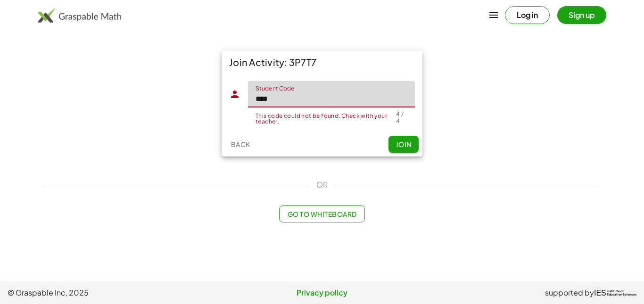 This screenshot has width=644, height=304. I want to click on a: IESInstitute ofEducation Sciences, so click(615, 292).